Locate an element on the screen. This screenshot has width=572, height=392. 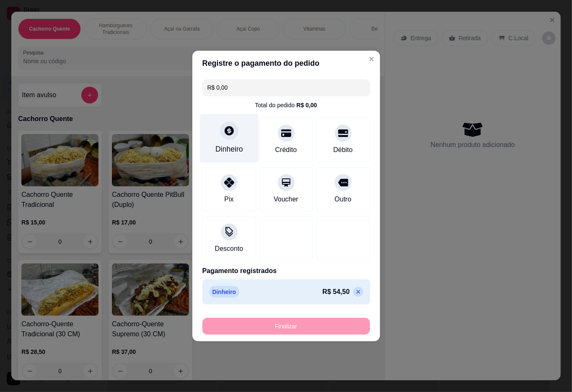
header: Registre o pagamento do pedido is located at coordinates (286, 63).